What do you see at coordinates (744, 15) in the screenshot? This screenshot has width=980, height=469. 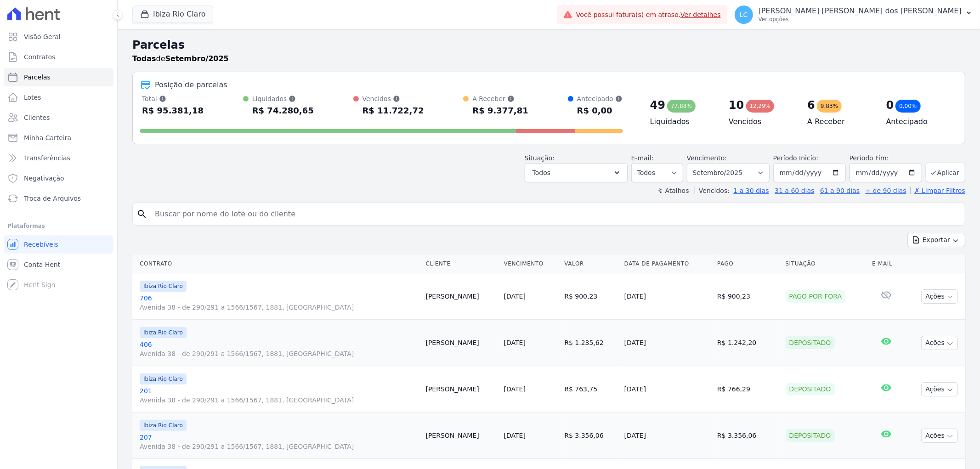 I see `span: LC` at bounding box center [744, 15].